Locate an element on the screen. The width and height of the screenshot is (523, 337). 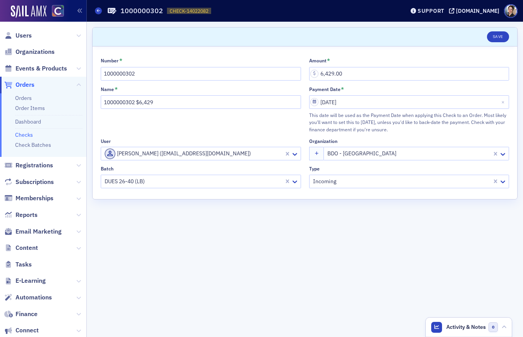
div: User is located at coordinates (106, 141).